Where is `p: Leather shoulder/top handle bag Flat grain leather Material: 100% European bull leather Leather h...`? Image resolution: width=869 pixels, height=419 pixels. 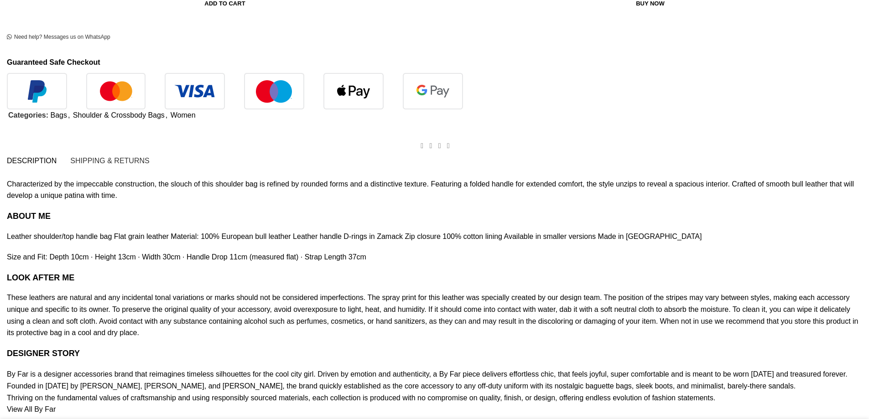
p: Leather shoulder/top handle bag Flat grain leather Material: 100% European bull leather Leather h... is located at coordinates (434, 237).